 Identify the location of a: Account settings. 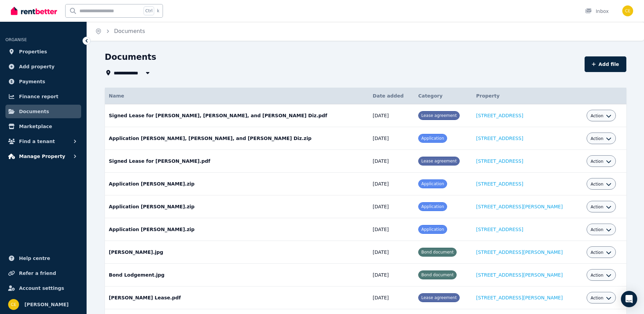
(43, 288).